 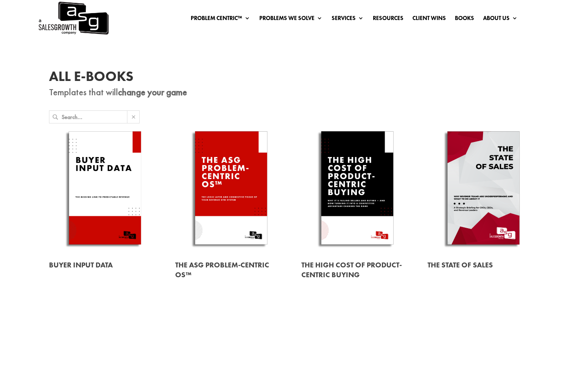 I want to click on a: Resources, so click(x=388, y=20).